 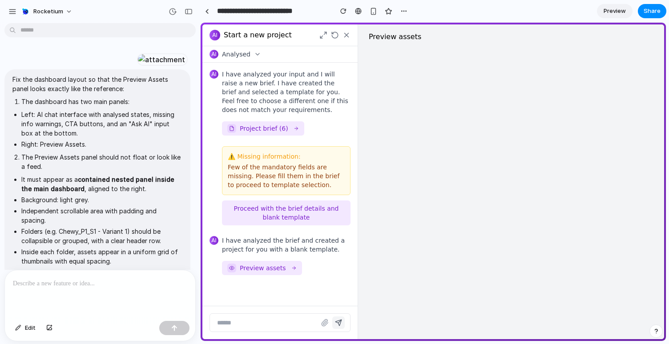 I want to click on span: ⚠️ Missing information:, so click(x=64, y=134).